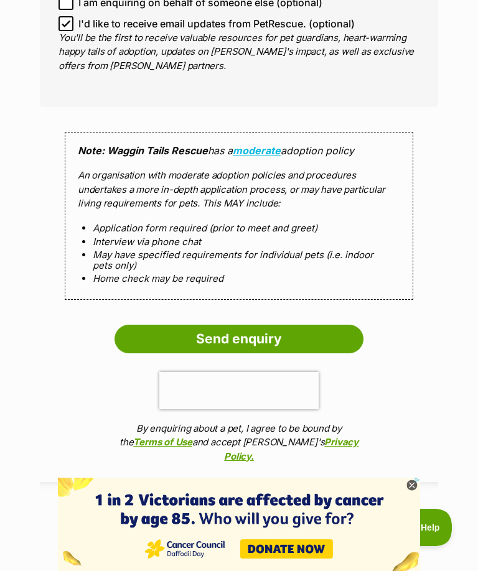 The width and height of the screenshot is (478, 571). What do you see at coordinates (217, 24) in the screenshot?
I see `span: I'd like to receive email updates from PetRescue. (optional)` at bounding box center [217, 24].